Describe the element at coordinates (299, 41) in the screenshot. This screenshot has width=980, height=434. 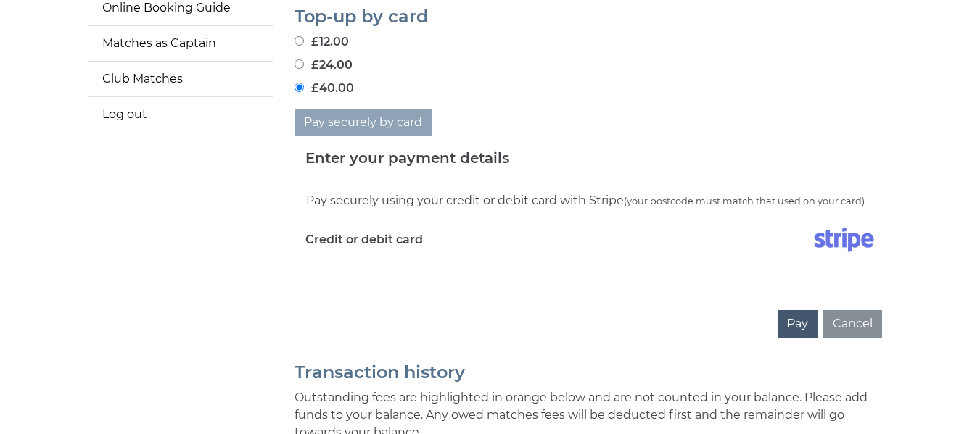
I see `input: £12.00` at that location.